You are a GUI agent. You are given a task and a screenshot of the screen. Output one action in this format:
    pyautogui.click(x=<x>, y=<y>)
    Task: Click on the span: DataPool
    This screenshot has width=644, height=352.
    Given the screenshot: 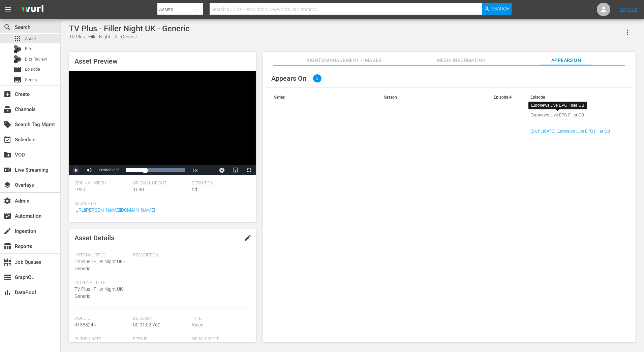 What is the action you would take?
    pyautogui.click(x=7, y=293)
    